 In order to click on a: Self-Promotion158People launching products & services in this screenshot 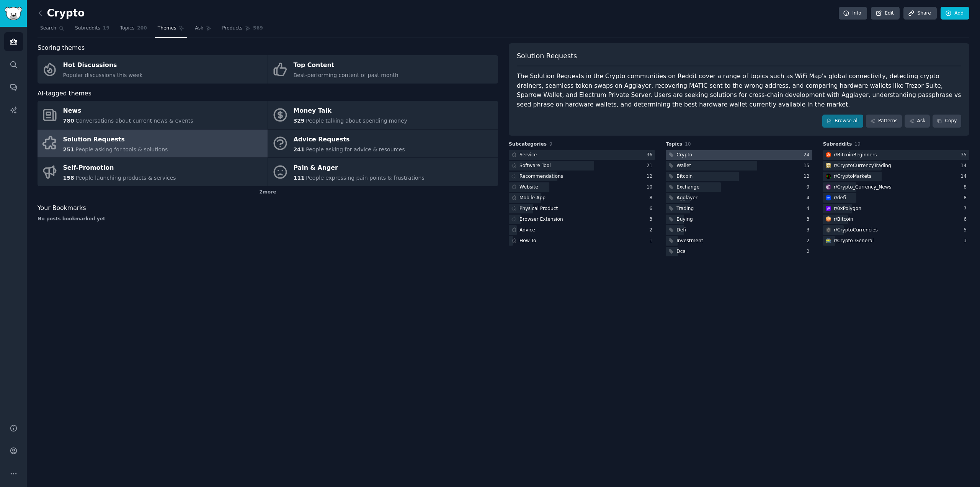, I will do `click(152, 172)`.